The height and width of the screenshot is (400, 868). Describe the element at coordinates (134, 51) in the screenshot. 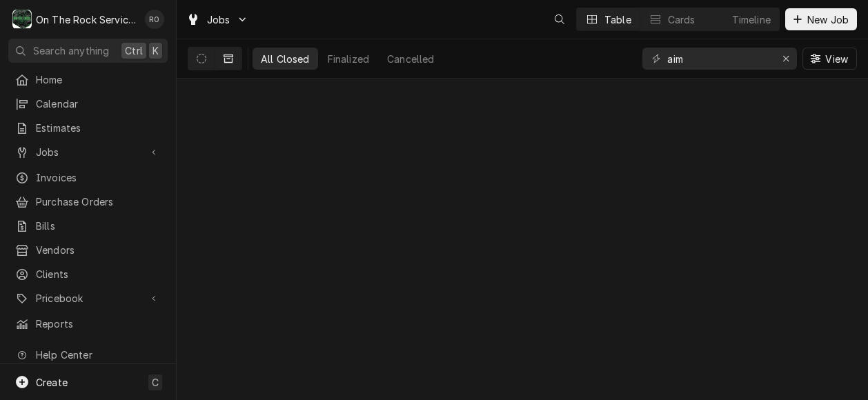

I see `span: Ctrl` at that location.